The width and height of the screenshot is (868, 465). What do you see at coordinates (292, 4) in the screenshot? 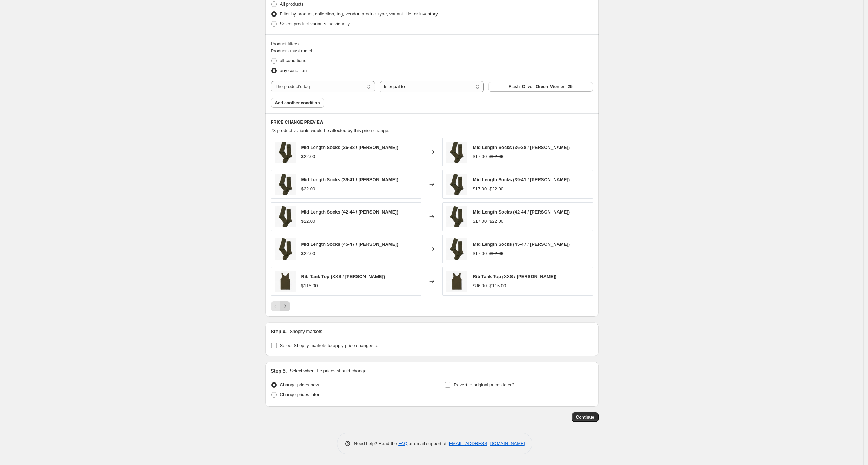
I see `span: All products` at bounding box center [292, 4].